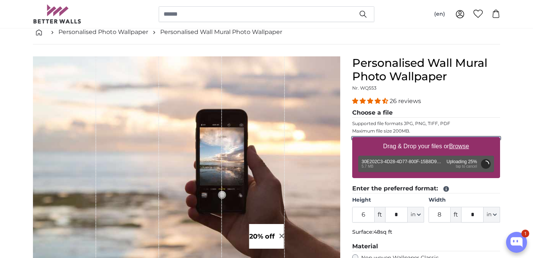  What do you see at coordinates (439, 14) in the screenshot?
I see `button: (en)` at bounding box center [439, 14].